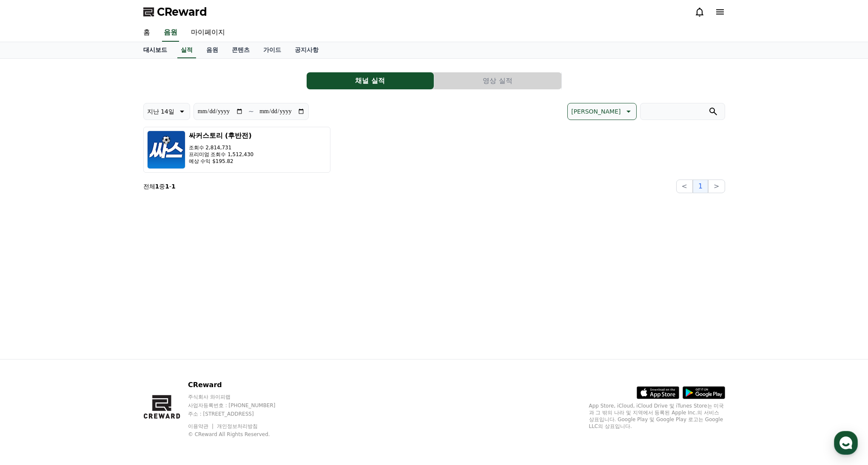  I want to click on p: 프리미엄 조회수 1,512,430, so click(221, 155).